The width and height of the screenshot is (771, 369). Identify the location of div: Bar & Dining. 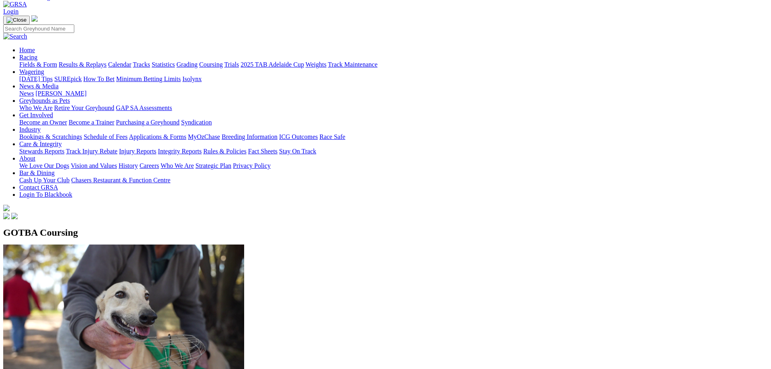
(394, 180).